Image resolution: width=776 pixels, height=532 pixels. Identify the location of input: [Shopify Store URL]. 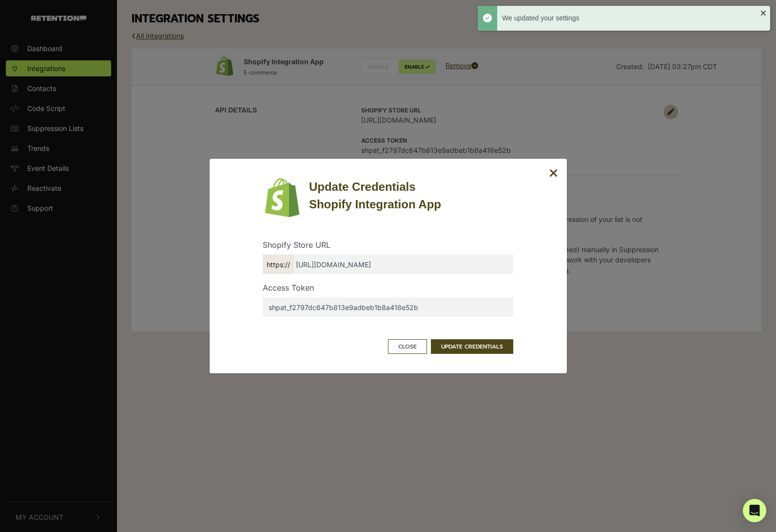
(388, 264).